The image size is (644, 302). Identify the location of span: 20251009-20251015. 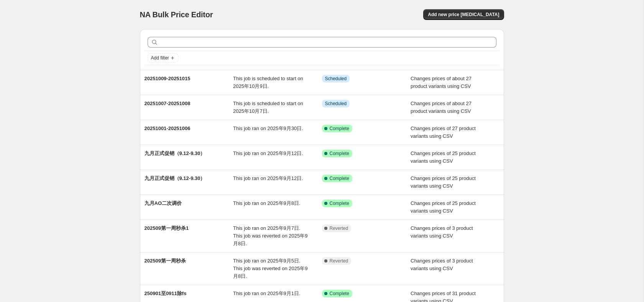
(167, 78).